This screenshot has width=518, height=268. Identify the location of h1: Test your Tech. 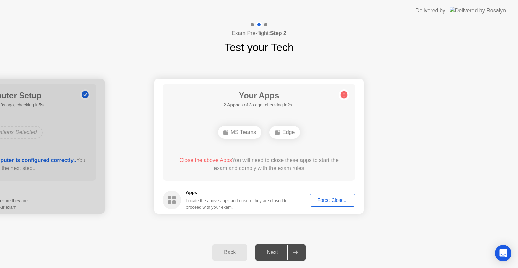
(259, 47).